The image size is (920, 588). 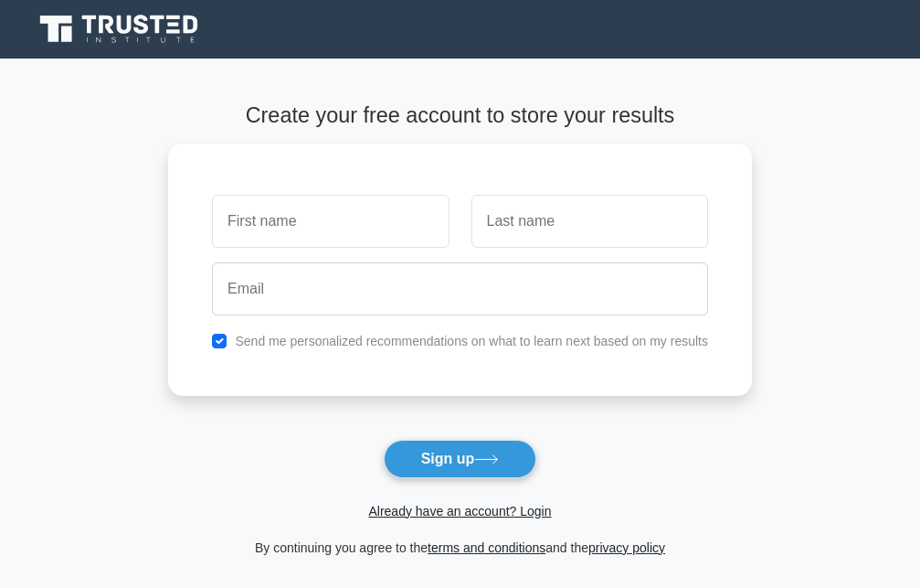 I want to click on a: Already have an account? Login, so click(x=460, y=511).